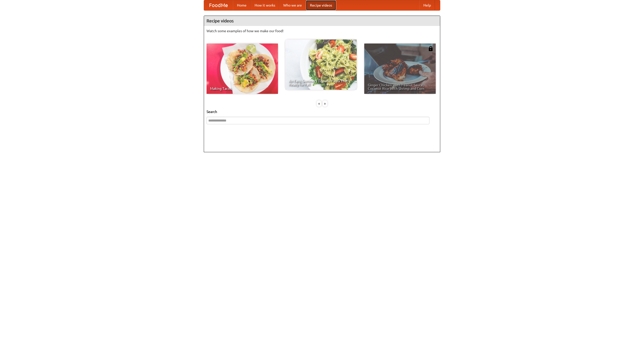  I want to click on a: Help, so click(427, 5).